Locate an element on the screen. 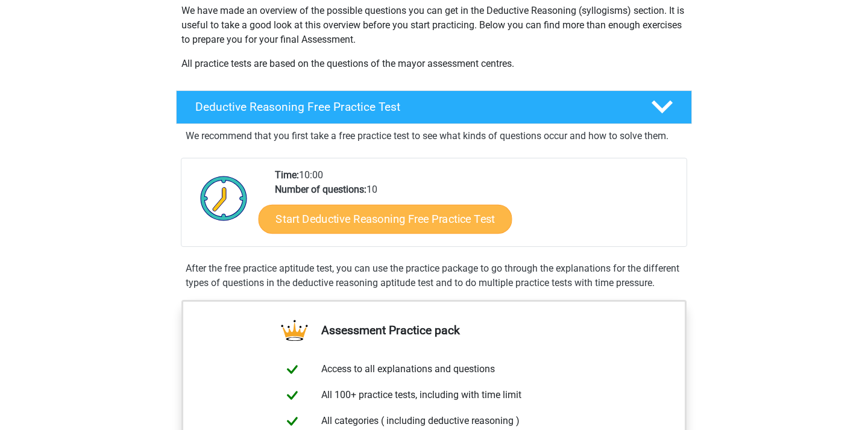 The height and width of the screenshot is (430, 868). div: 10:00 10 is located at coordinates (476, 207).